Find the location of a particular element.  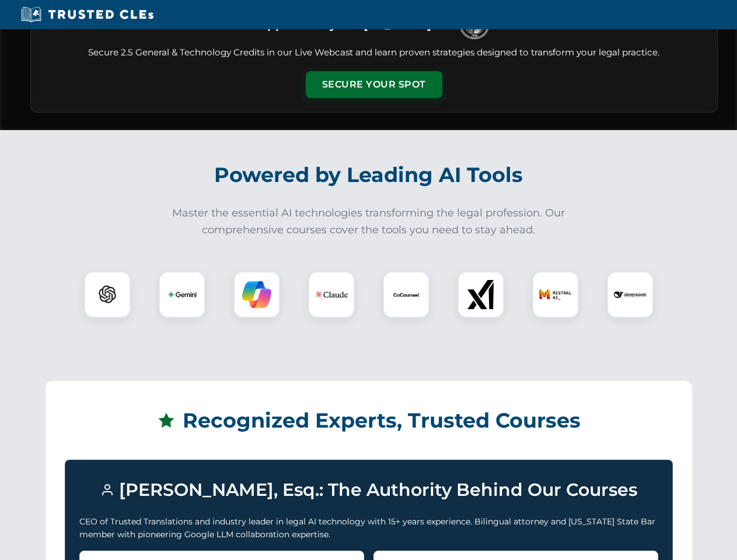

div: Gemini is located at coordinates (182, 295).